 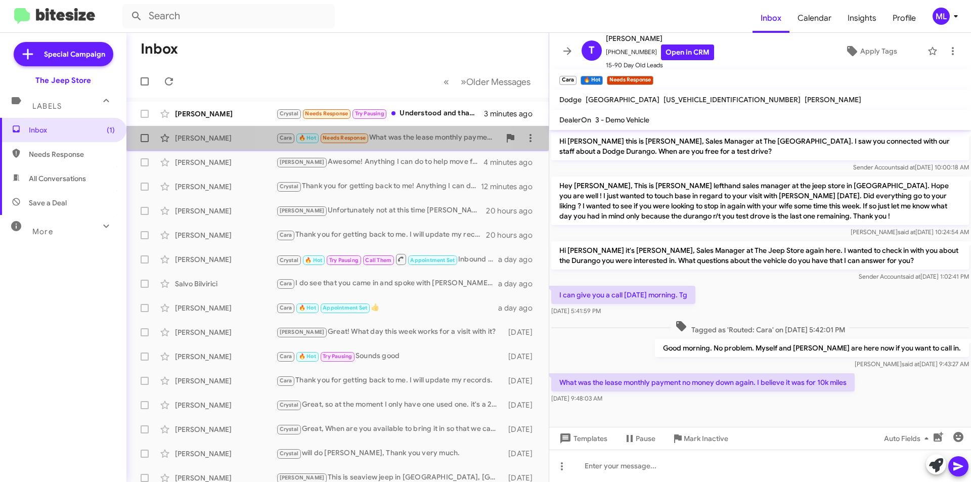 I want to click on div: Thank you for getting back to me. I will update my records., so click(x=389, y=380).